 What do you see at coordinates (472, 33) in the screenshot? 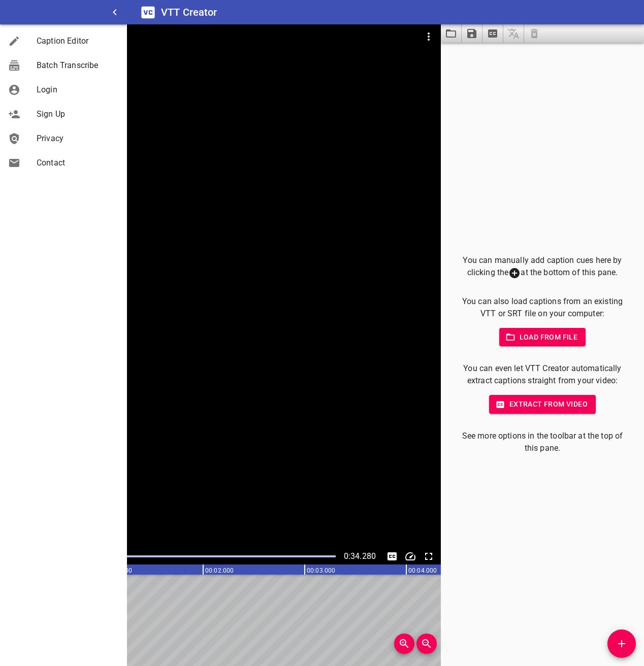
I see `button: Save captions to file` at bounding box center [472, 33].